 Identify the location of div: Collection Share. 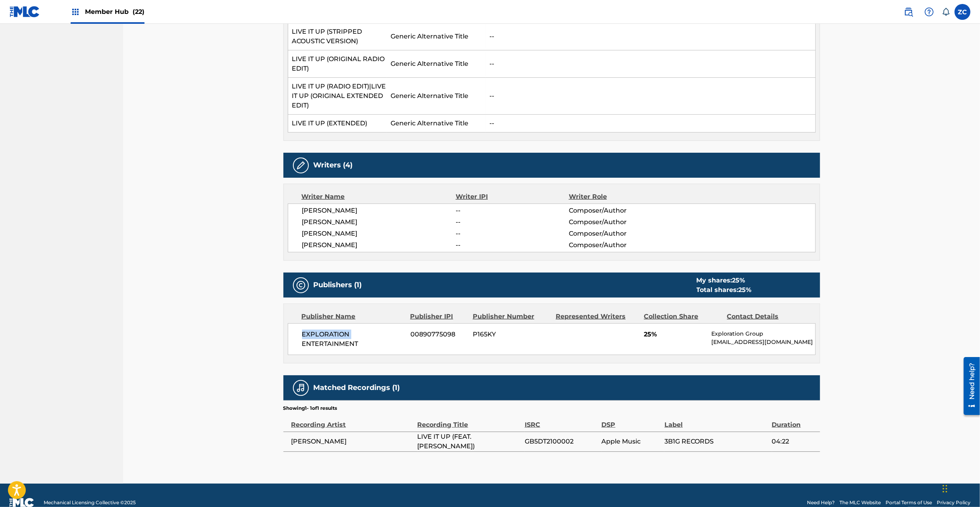
(682, 317).